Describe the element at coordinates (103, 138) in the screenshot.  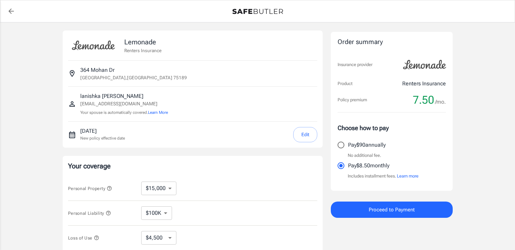
I see `p: New policy effective date` at that location.